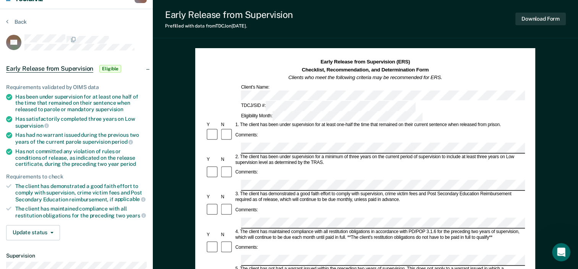 The image size is (578, 269). Describe the element at coordinates (81, 193) in the screenshot. I see `div: The client has demonstrated a good faith effort to comply with supervision, crime victim fees and...` at that location.